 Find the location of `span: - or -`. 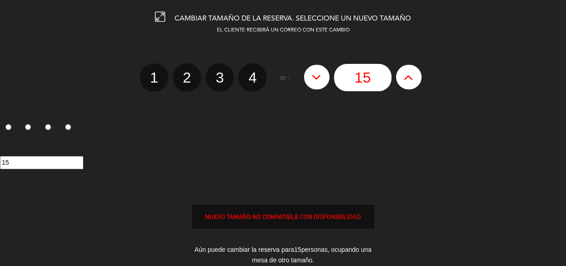

span: - or - is located at coordinates (283, 77).